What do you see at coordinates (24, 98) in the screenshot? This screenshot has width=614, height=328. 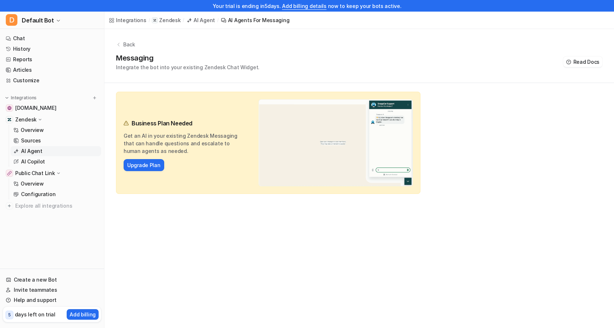 I see `p: Integrations` at bounding box center [24, 98].